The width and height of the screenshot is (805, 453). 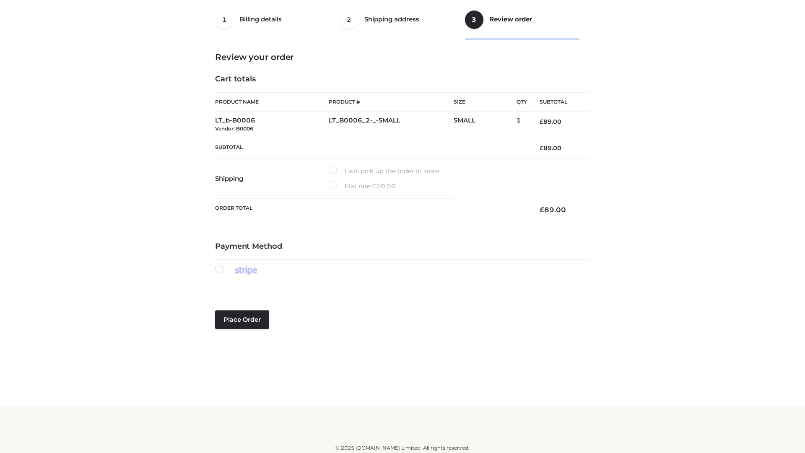 What do you see at coordinates (234, 128) in the screenshot?
I see `small: Vendor: B0006` at bounding box center [234, 128].